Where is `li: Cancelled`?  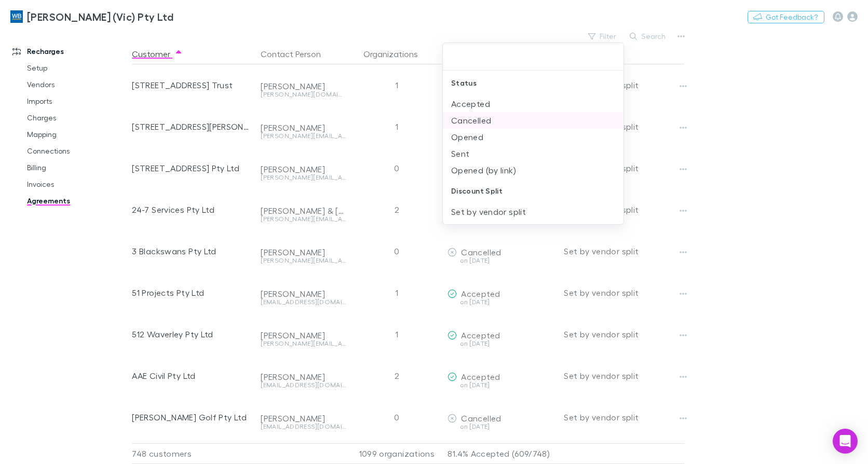 li: Cancelled is located at coordinates (533, 121).